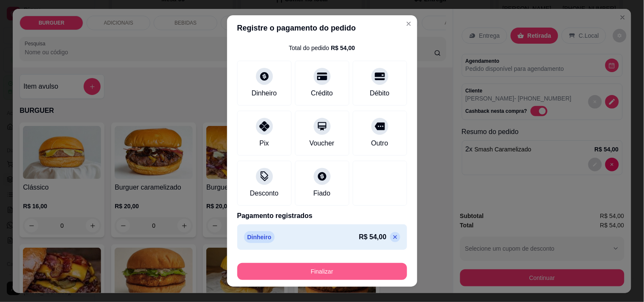  I want to click on div: R$ 54,00, so click(343, 48).